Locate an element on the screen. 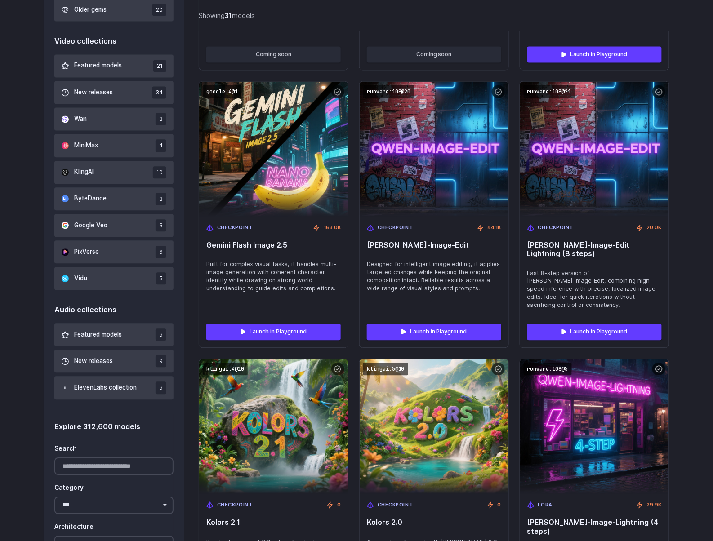 The image size is (713, 541). code: klingai:4@10 is located at coordinates (225, 369).